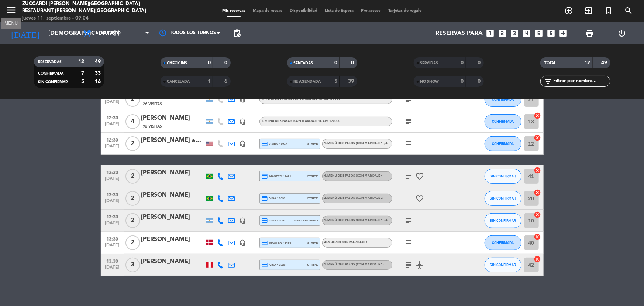 The image size is (644, 306). What do you see at coordinates (113, 139) in the screenshot?
I see `span: 12:30` at bounding box center [113, 139].